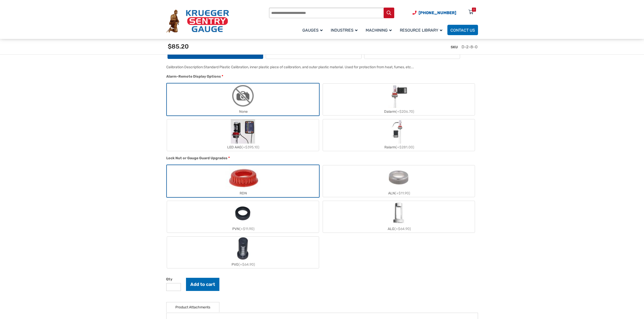  What do you see at coordinates (243, 135) in the screenshot?
I see `label: LED AAG` at bounding box center [243, 135].